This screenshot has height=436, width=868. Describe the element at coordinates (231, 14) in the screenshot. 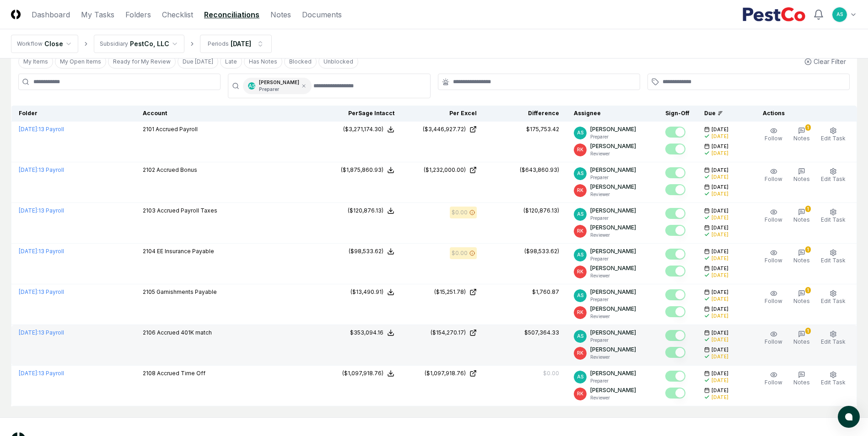

I see `a: Reconciliations` at that location.